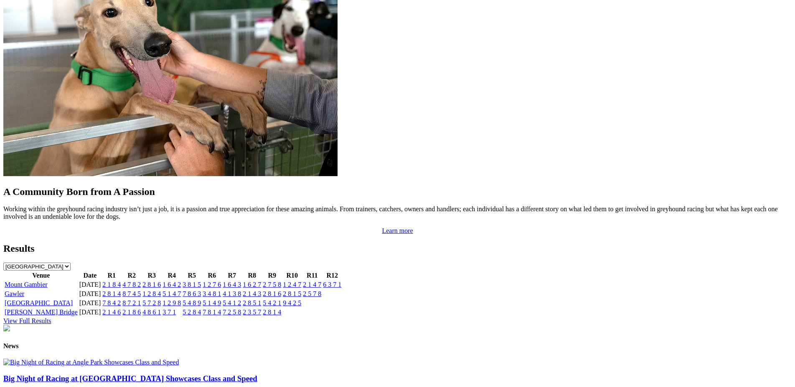  I want to click on a: 7 2 5 8, so click(232, 312).